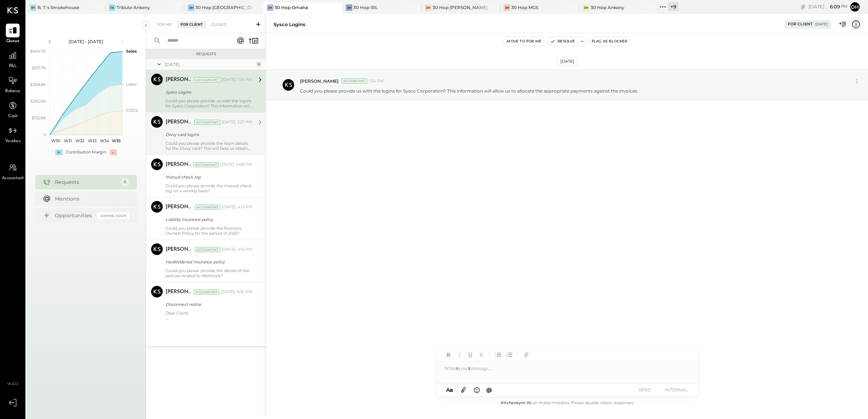 The image size is (868, 419). What do you see at coordinates (12, 60) in the screenshot?
I see `a: P&L` at bounding box center [12, 60].